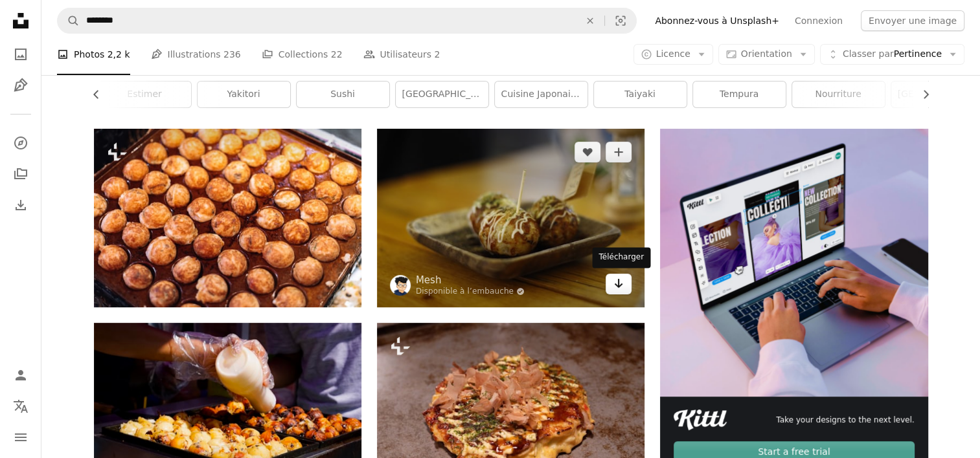 This screenshot has height=458, width=980. I want to click on span: Pertinence, so click(892, 55).